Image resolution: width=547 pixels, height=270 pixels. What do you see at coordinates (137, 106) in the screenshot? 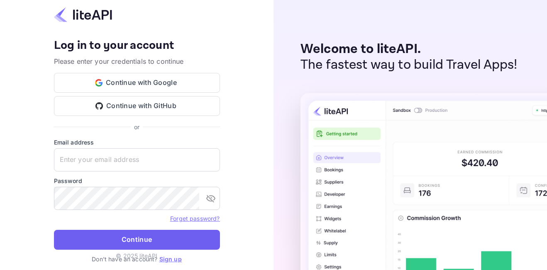
I see `button: Continue with GitHub` at bounding box center [137, 106].